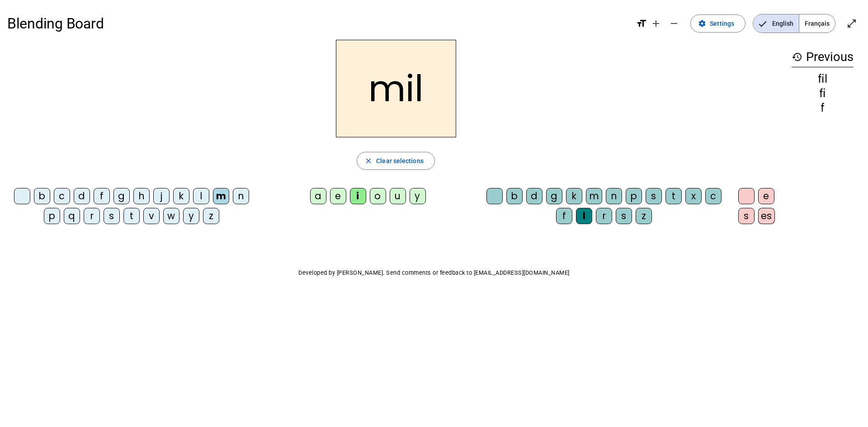  Describe the element at coordinates (851, 24) in the screenshot. I see `mat-icon: open_in_full` at that location.